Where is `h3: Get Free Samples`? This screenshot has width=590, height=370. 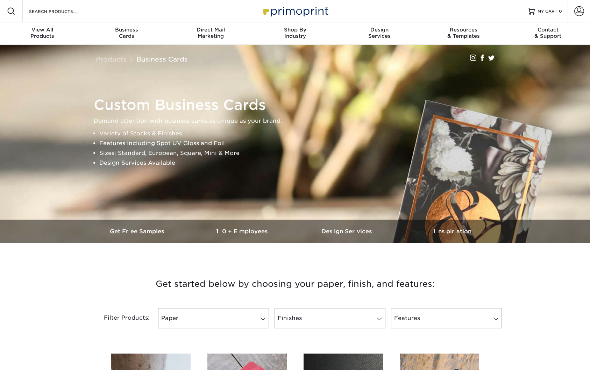
h3: Get Free Samples is located at coordinates (138, 231).